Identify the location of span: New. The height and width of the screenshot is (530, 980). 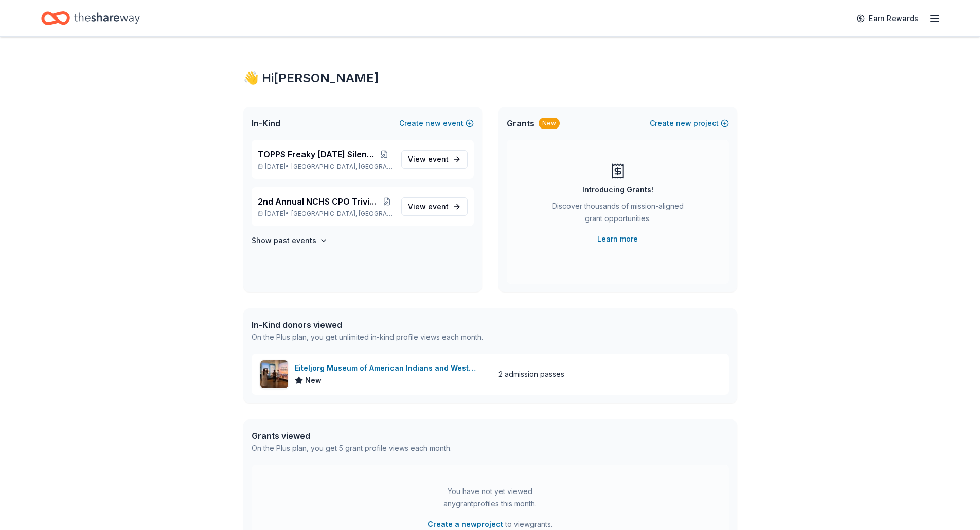
(313, 381).